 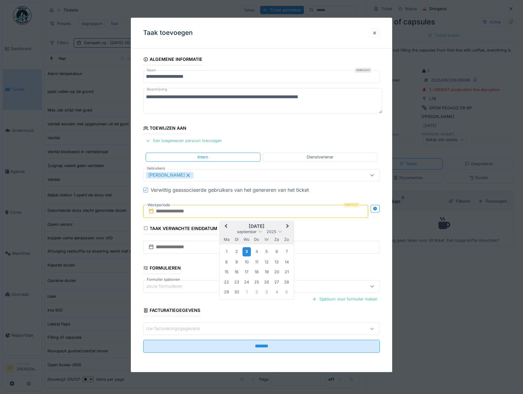 I want to click on div: Month september, 2025, so click(x=256, y=271).